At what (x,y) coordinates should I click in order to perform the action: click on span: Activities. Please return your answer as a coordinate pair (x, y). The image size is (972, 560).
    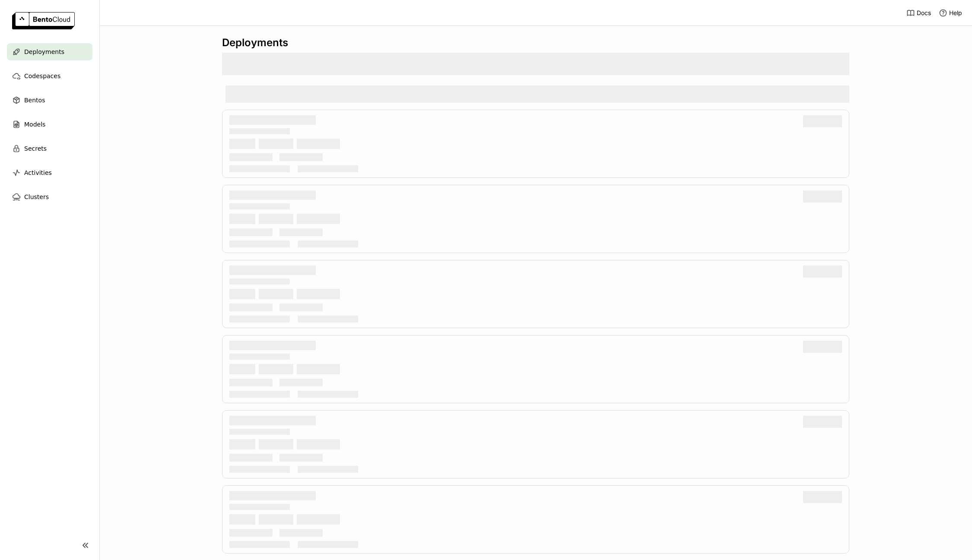
    Looking at the image, I should click on (38, 172).